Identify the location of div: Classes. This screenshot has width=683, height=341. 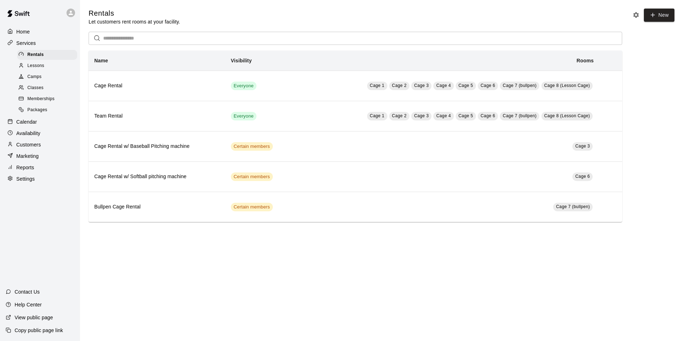
(47, 88).